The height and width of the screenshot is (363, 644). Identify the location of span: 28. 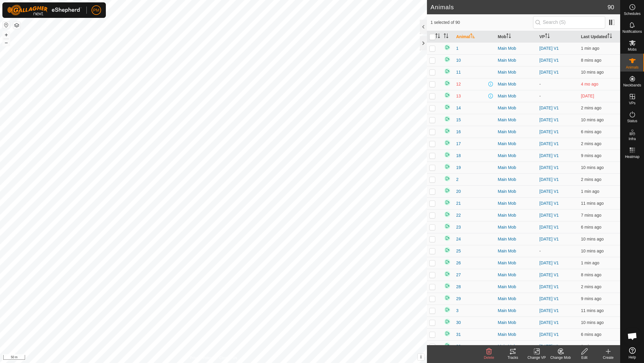
(458, 287).